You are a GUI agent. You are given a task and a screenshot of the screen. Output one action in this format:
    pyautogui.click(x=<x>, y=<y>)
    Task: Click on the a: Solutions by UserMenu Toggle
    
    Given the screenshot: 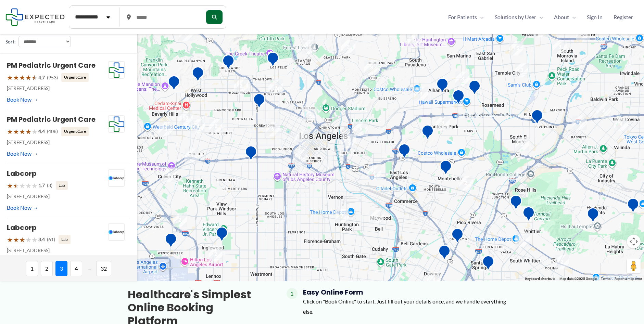 What is the action you would take?
    pyautogui.click(x=519, y=17)
    